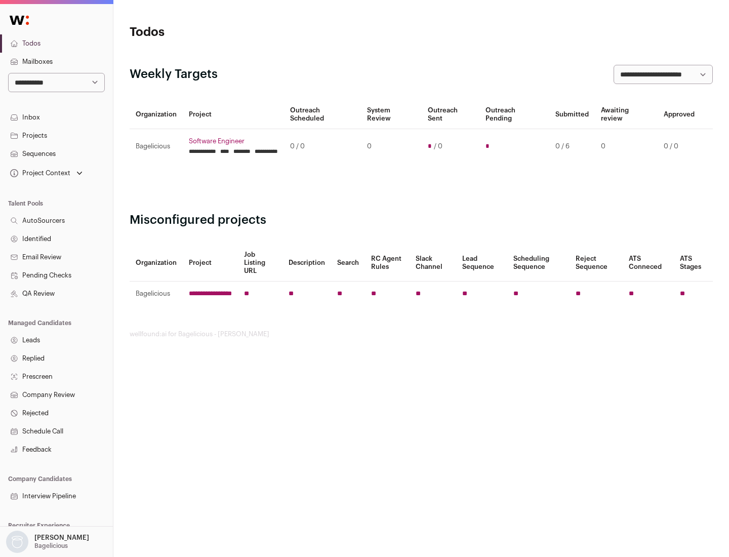  I want to click on th: Description, so click(307, 263).